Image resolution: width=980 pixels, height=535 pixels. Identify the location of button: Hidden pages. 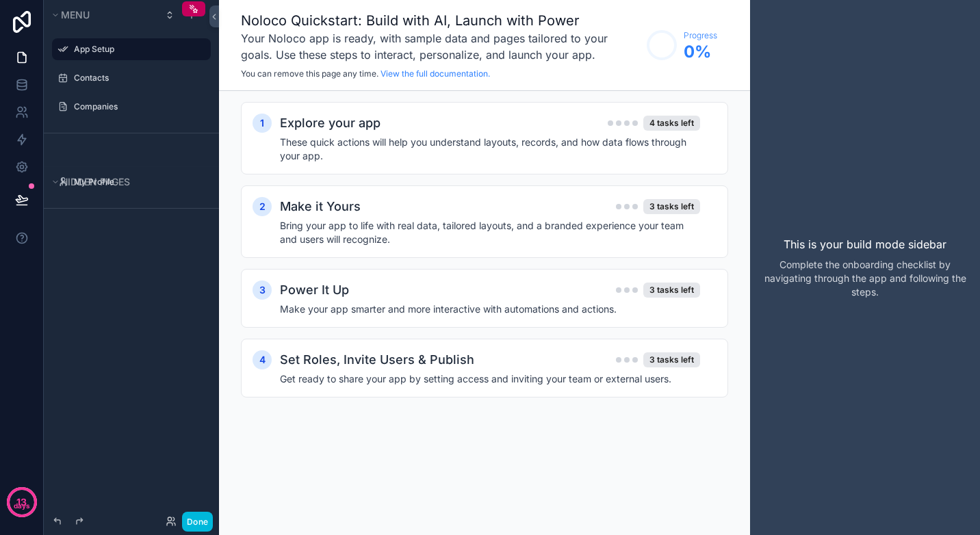
(127, 182).